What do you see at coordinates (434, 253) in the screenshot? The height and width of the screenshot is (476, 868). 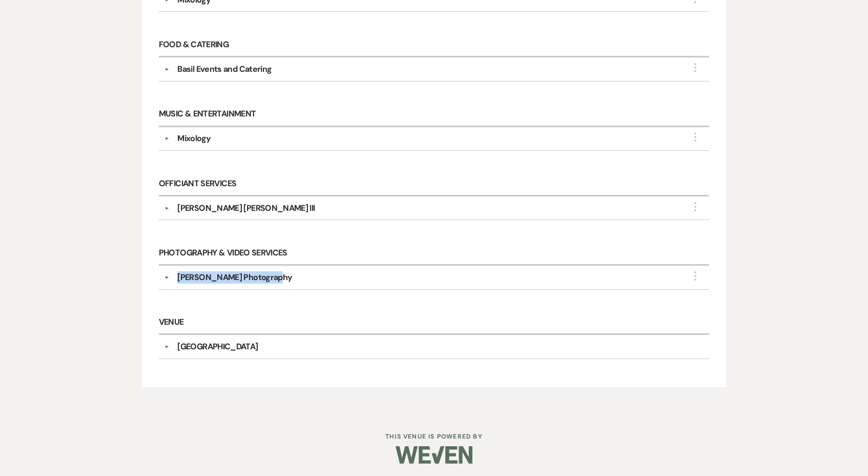 I see `h6: Photography & Video Services` at bounding box center [434, 253].